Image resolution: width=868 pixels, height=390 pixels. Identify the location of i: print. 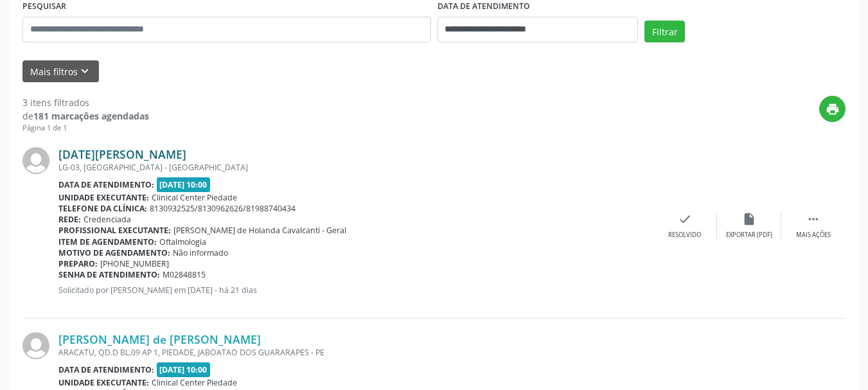
(833, 109).